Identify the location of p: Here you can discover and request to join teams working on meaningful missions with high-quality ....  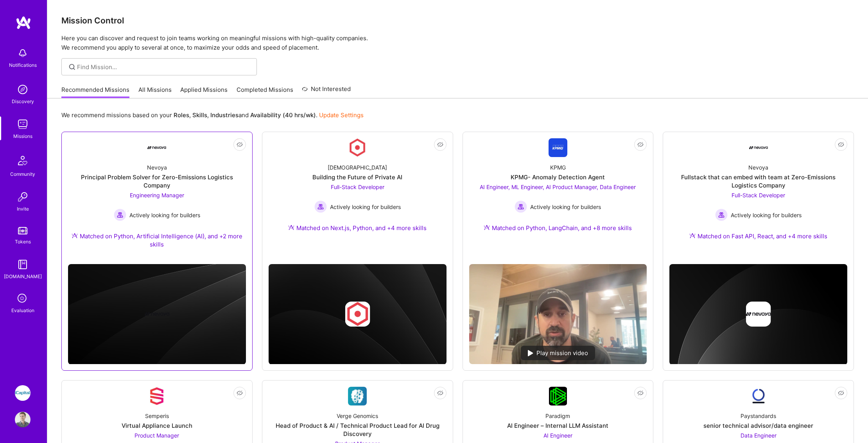
(457, 43).